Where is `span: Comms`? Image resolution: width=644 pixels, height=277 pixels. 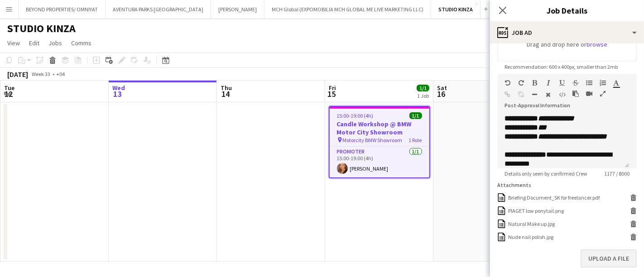 span: Comms is located at coordinates (81, 43).